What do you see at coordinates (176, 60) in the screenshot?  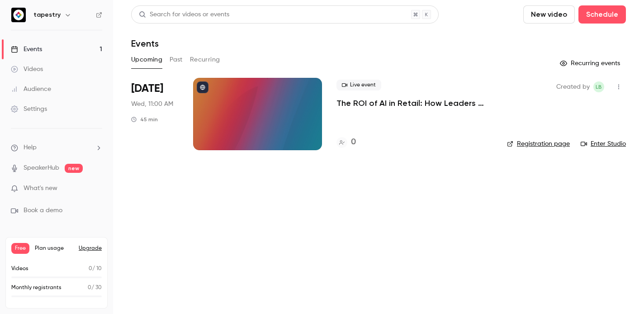 I see `button: Past` at bounding box center [176, 60].